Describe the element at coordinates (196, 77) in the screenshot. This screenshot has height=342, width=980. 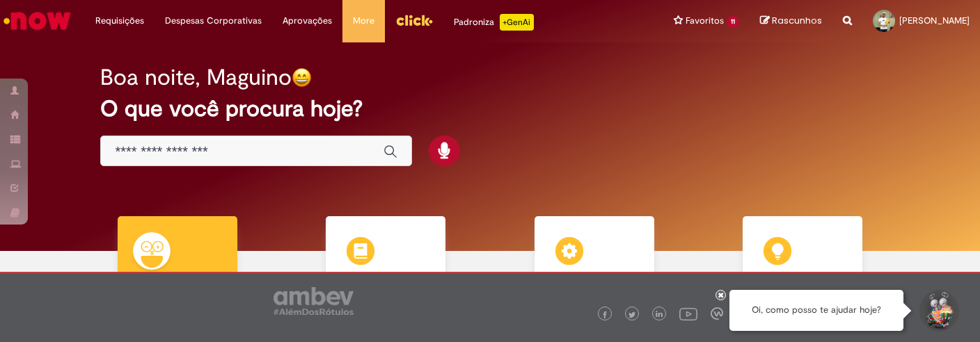
I see `h2: Boa noite, Maguino` at that location.